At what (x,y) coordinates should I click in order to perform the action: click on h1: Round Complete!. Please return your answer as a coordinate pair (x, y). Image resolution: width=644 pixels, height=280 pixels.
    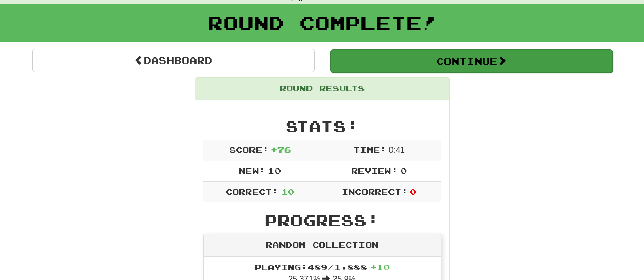
    Looking at the image, I should click on (321, 23).